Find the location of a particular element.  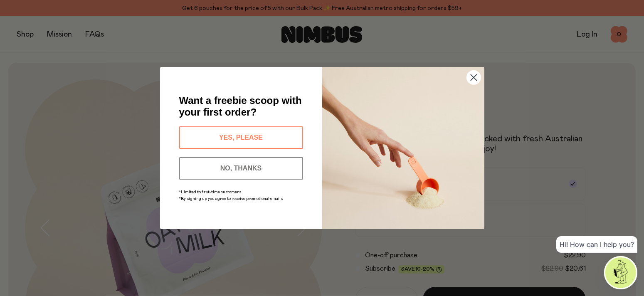

button: NO, THANKS is located at coordinates (241, 168).